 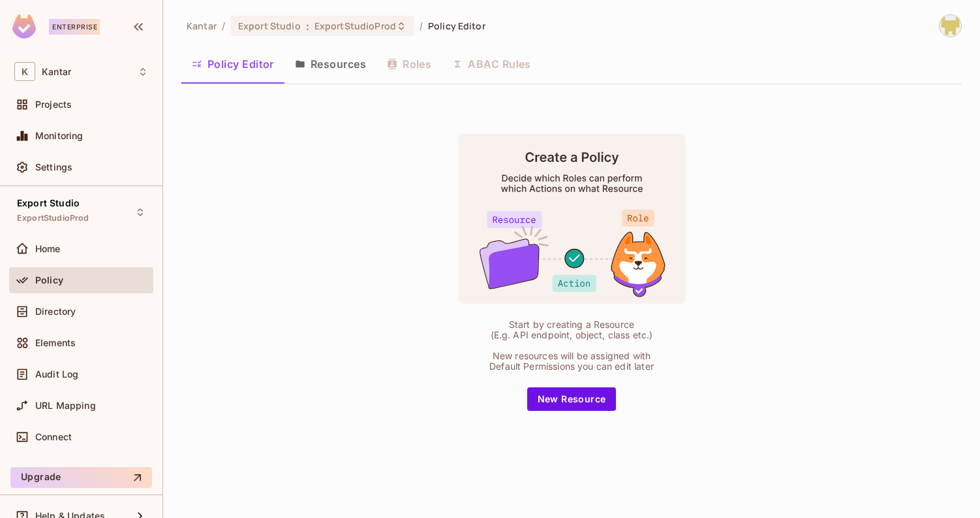 What do you see at coordinates (56, 343) in the screenshot?
I see `span: Elements` at bounding box center [56, 343].